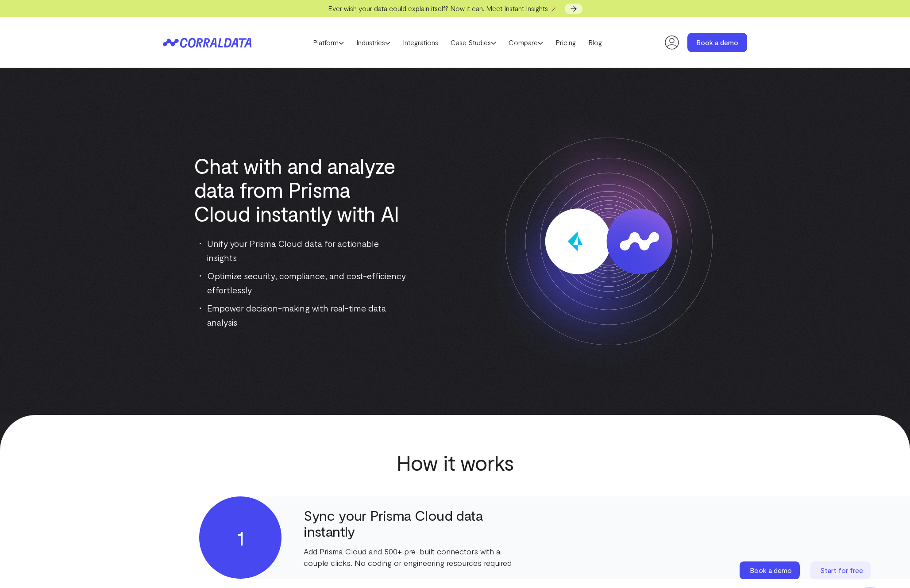 The height and width of the screenshot is (588, 910). Describe the element at coordinates (410, 557) in the screenshot. I see `p: Add Prisma Cloud and 500+ pre-built connectors with a couple clicks. No coding or engineering res...` at that location.